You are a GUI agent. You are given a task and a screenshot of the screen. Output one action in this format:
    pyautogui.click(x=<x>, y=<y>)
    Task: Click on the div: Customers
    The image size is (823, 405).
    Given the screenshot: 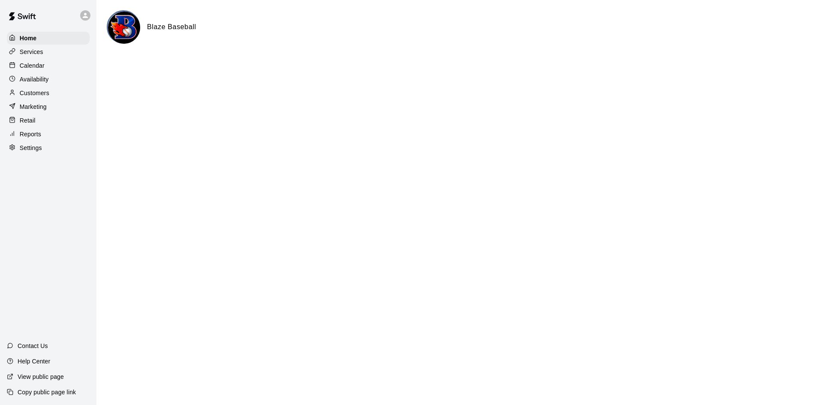 What is the action you would take?
    pyautogui.click(x=48, y=93)
    